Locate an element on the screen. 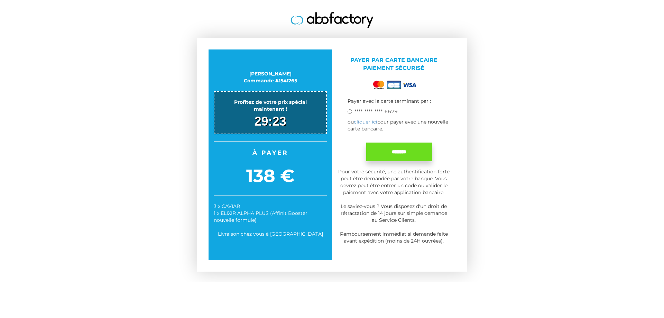  p: ou pour payer avec une nouvelle carte bancaire. is located at coordinates (399, 125).